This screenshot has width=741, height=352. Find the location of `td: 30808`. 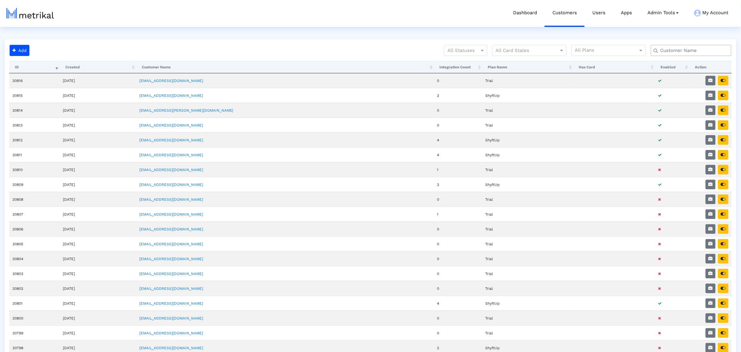

td: 30808 is located at coordinates (34, 199).